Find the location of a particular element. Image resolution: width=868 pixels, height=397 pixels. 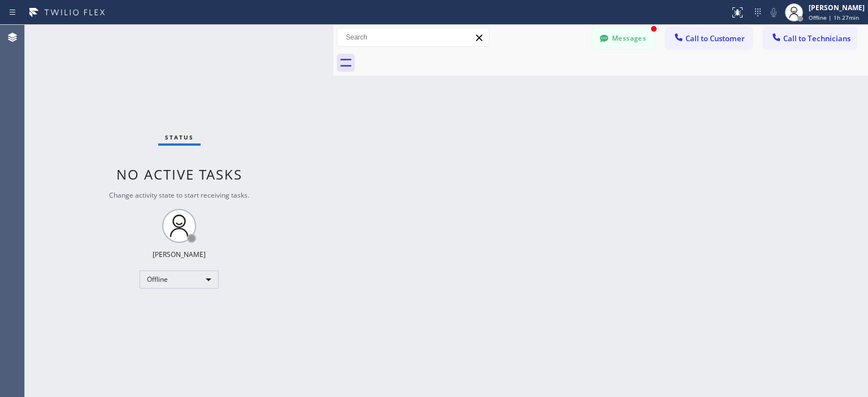

button: Call to Customer is located at coordinates (708, 39).